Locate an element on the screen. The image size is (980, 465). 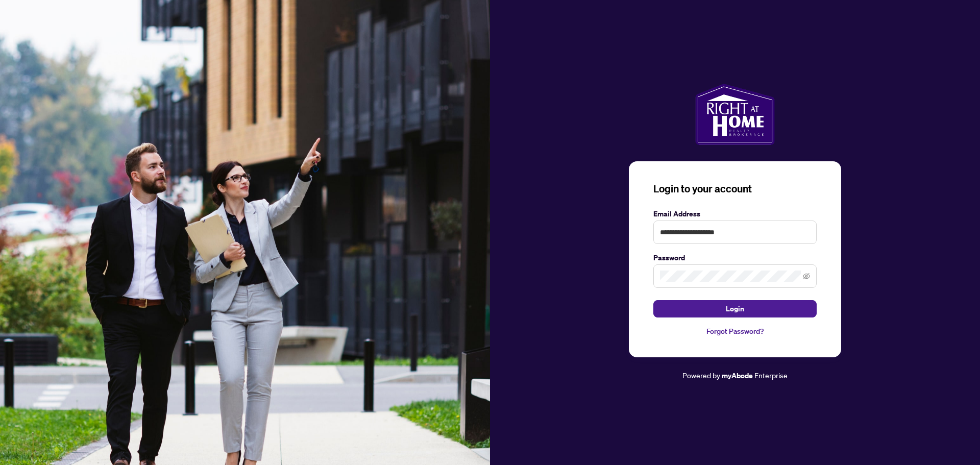
button: Login is located at coordinates (735, 309).